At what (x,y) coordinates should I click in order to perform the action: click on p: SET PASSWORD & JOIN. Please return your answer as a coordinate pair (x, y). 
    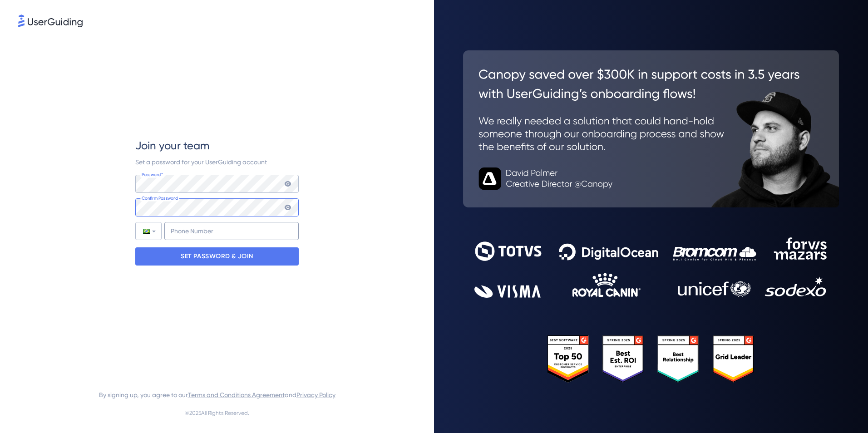
    Looking at the image, I should click on (217, 256).